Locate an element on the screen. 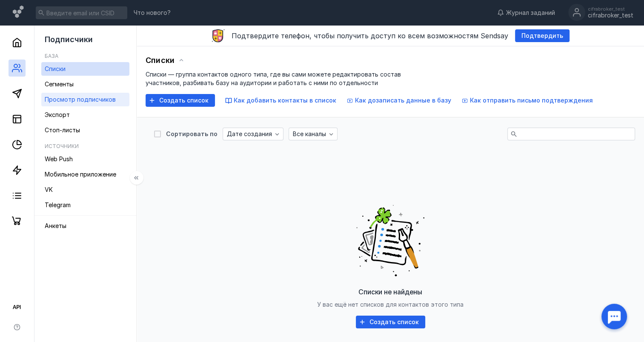 Image resolution: width=644 pixels, height=342 pixels. h5: Источники is located at coordinates (62, 146).